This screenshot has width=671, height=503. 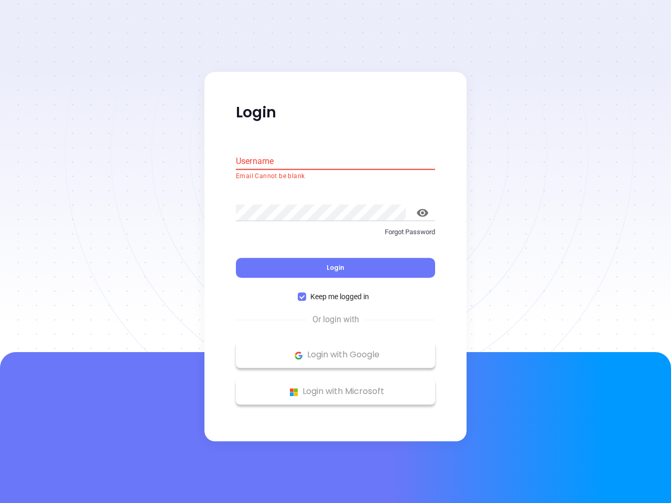 What do you see at coordinates (336, 236) in the screenshot?
I see `a: Forgot Password` at bounding box center [336, 236].